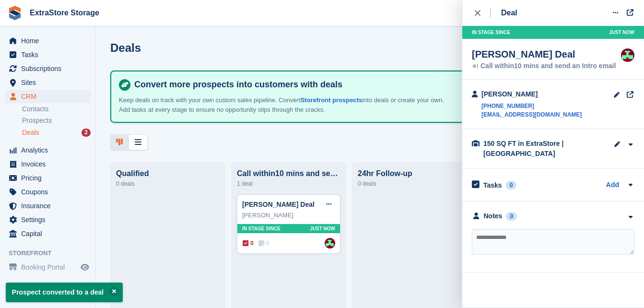  What do you see at coordinates (50, 233) in the screenshot?
I see `span: Capital` at bounding box center [50, 233].